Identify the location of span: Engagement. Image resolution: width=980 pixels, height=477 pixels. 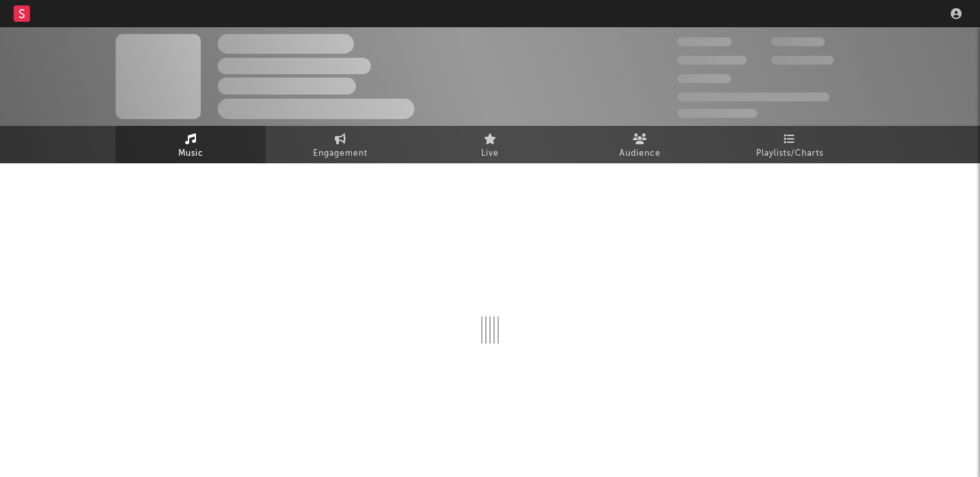
(341, 154).